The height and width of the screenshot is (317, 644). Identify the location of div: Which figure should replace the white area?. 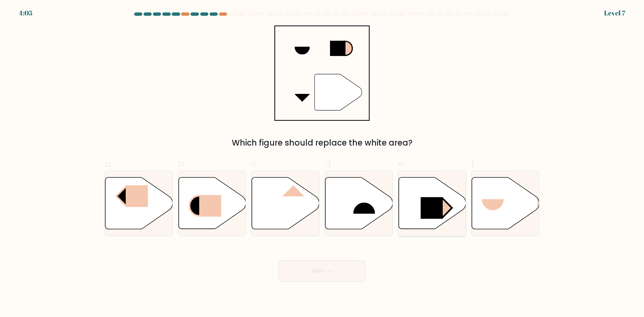
(322, 143).